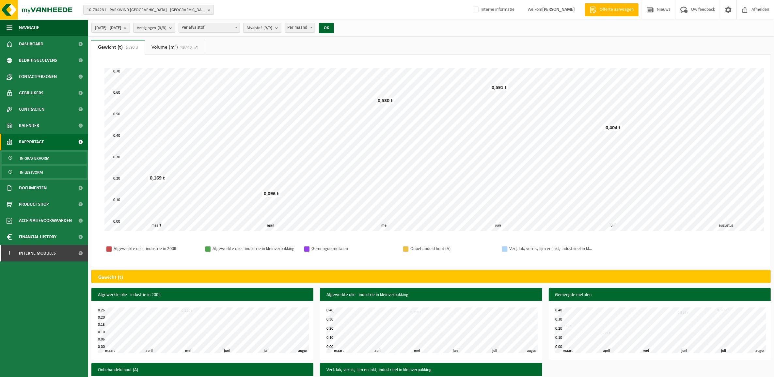 The image size is (774, 377). Describe the element at coordinates (44, 158) in the screenshot. I see `a: In grafiekvorm` at that location.